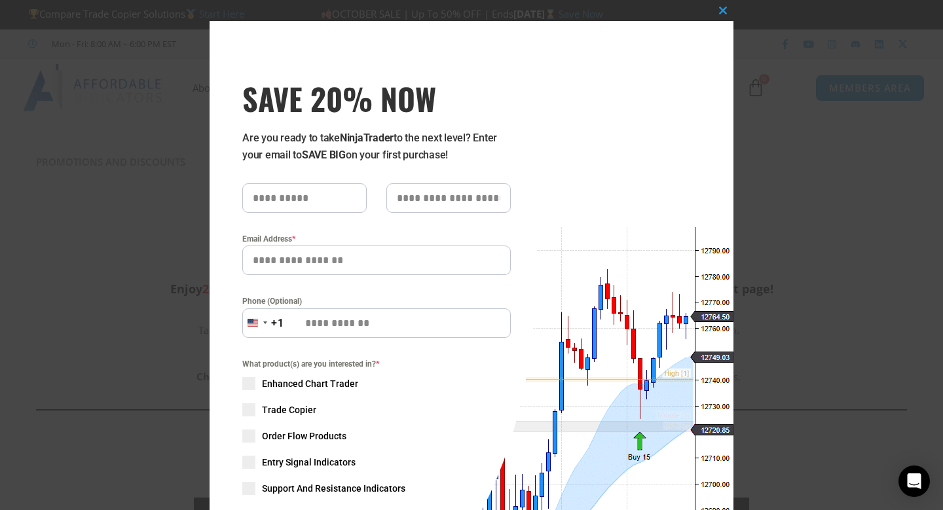 This screenshot has width=943, height=510. I want to click on label: Trade Copier, so click(376, 410).